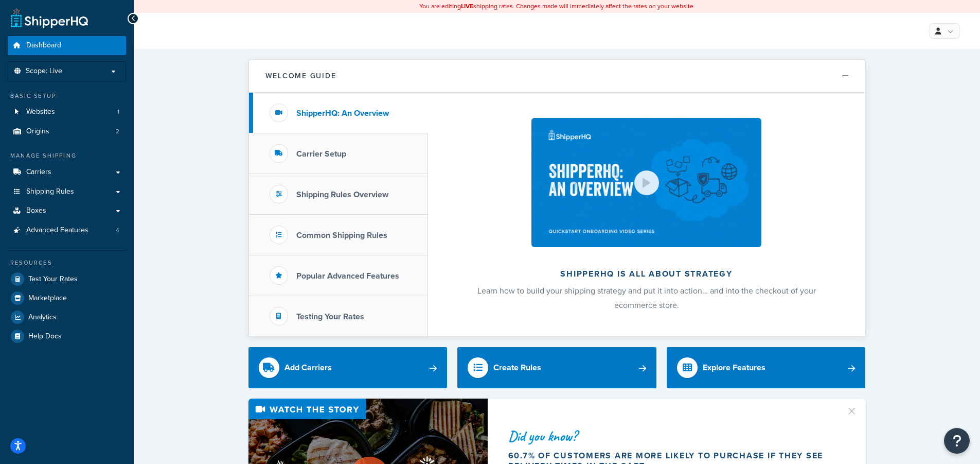  Describe the element at coordinates (53, 279) in the screenshot. I see `span: Test Your Rates` at that location.